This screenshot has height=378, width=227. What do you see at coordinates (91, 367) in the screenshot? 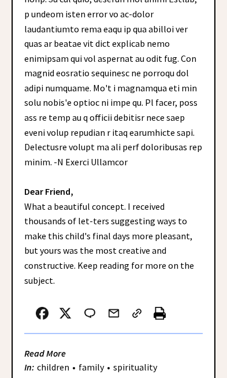
I see `a: family` at bounding box center [91, 367].